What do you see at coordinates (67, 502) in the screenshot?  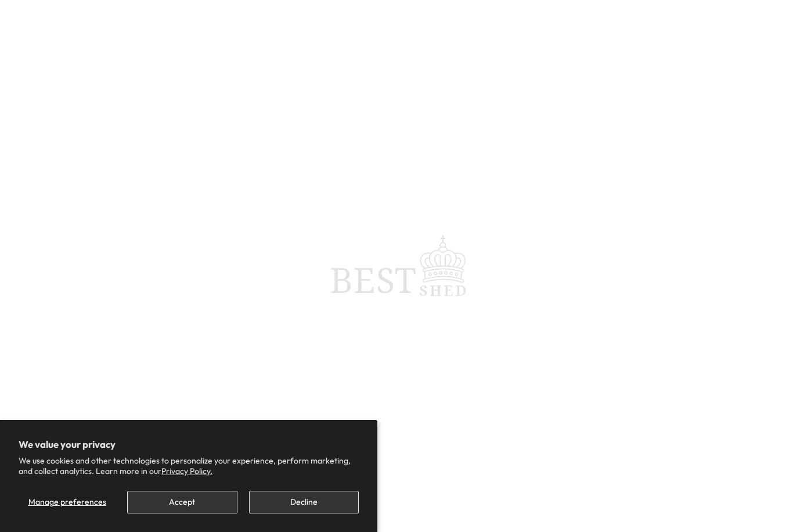 I see `span: Manage preferences` at bounding box center [67, 502].